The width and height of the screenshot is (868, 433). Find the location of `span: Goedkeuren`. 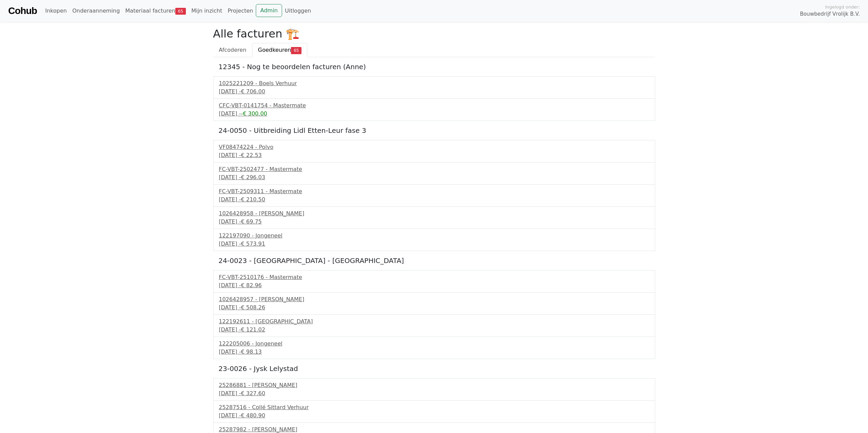

span: Goedkeuren is located at coordinates (275, 50).